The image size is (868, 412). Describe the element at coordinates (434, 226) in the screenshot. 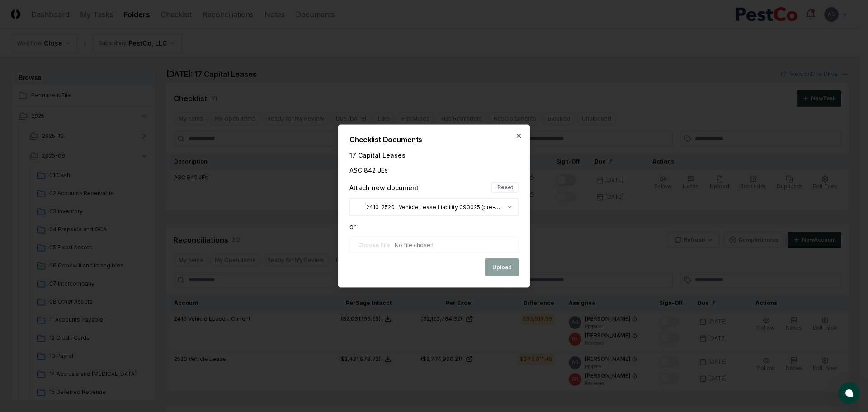

I see `div: or` at that location.